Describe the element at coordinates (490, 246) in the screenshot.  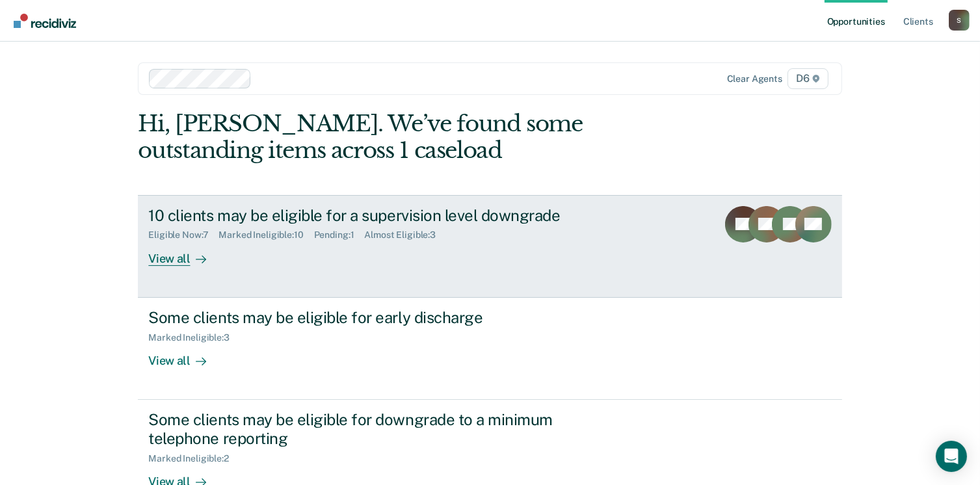
I see `a: 10 clients may be eligible for a supervision level downgradeEligible Now:7Marked Ineligible:10Pen...` at that location.